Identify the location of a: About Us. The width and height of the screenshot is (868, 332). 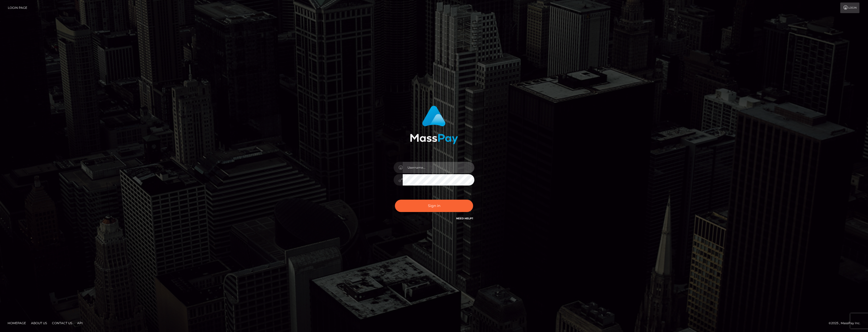
(39, 323).